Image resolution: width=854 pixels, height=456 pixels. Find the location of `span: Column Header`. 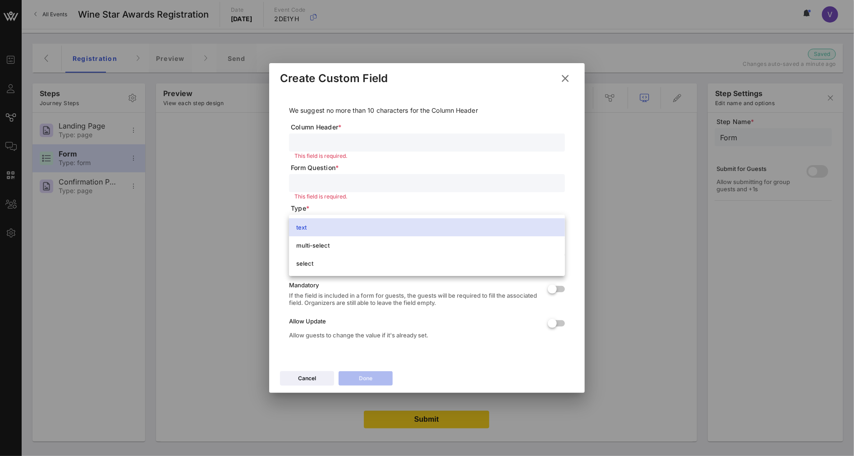

span: Column Header is located at coordinates (428, 127).